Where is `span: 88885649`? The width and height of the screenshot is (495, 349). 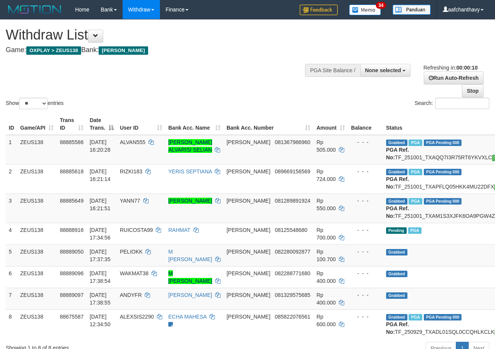
span: 88885649 is located at coordinates (72, 201).